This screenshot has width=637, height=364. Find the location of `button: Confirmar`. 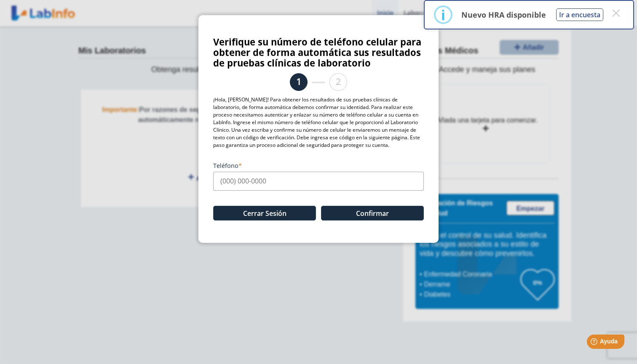

button: Confirmar is located at coordinates (372, 213).